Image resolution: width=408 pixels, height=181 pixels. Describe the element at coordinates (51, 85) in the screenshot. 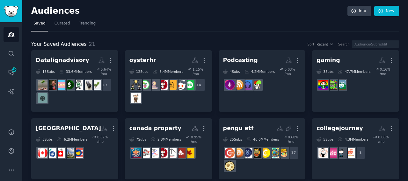

I see `img: Bogleheads` at that location.